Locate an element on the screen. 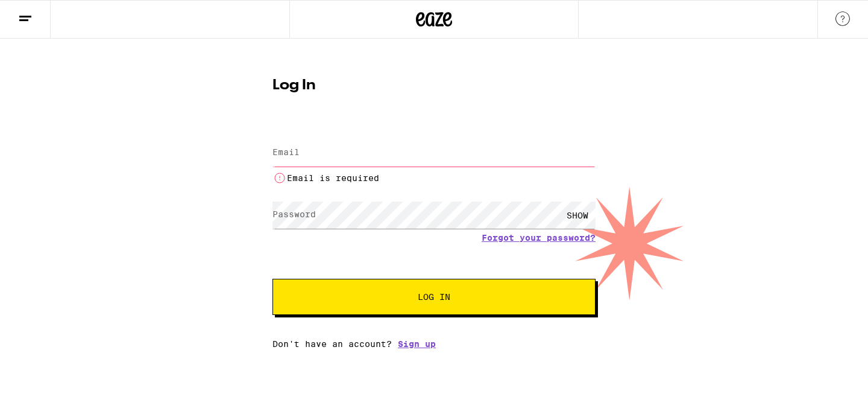 The height and width of the screenshot is (417, 868). div: SHOW is located at coordinates (578, 215).